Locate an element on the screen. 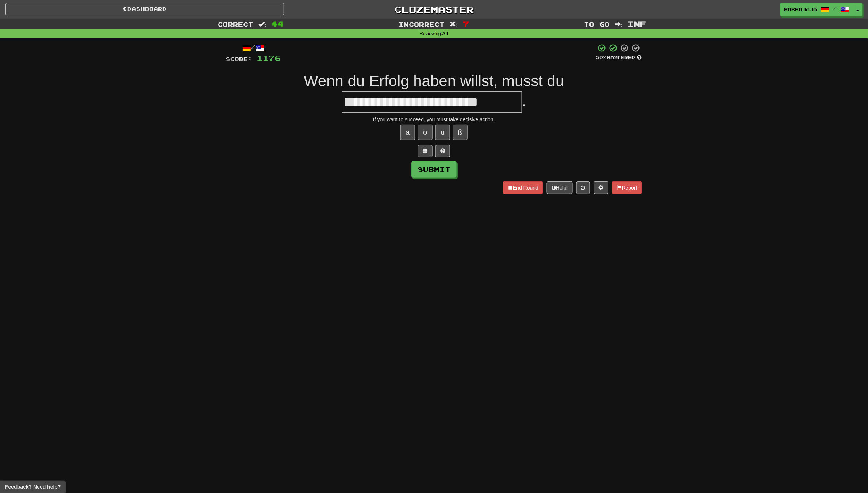 This screenshot has width=868, height=493. button: Report is located at coordinates (627, 188).